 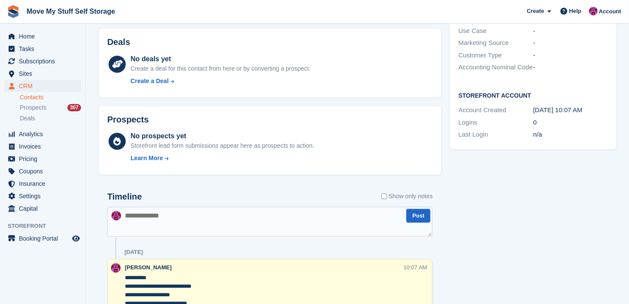 I want to click on span: Coupons, so click(x=45, y=172).